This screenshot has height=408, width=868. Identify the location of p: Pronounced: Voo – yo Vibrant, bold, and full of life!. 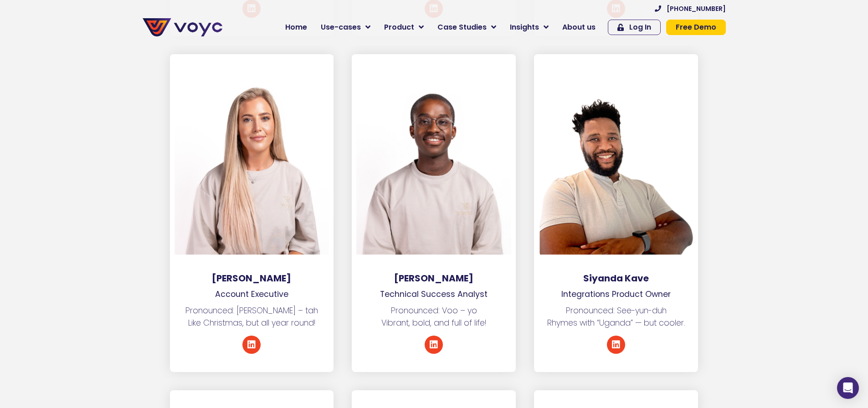
(434, 317).